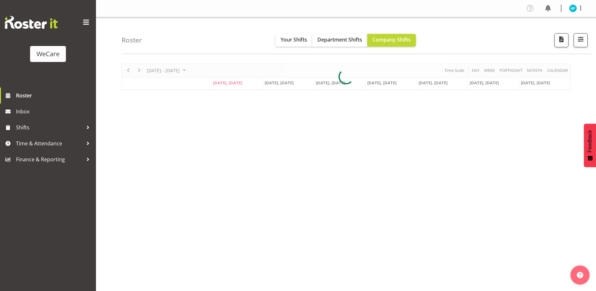 The image size is (596, 291). What do you see at coordinates (50, 160) in the screenshot?
I see `span: Finance & Reporting` at bounding box center [50, 160].